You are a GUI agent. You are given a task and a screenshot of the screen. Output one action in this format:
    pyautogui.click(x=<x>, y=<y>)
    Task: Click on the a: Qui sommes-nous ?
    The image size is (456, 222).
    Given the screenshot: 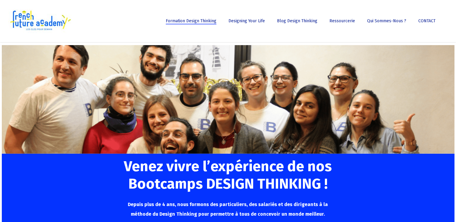 What is the action you would take?
    pyautogui.click(x=387, y=21)
    